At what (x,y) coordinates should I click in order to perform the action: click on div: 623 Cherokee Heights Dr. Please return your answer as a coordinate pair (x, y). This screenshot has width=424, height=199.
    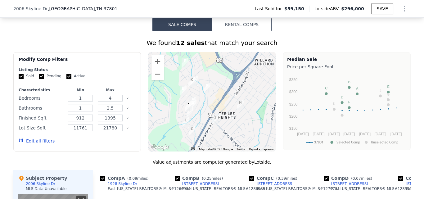
    Looking at the image, I should click on (192, 131).